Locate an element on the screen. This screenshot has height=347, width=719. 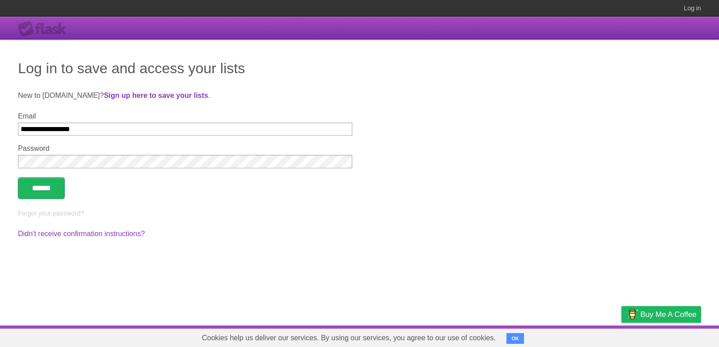
a: Sign up here to save your lists is located at coordinates (156, 95).